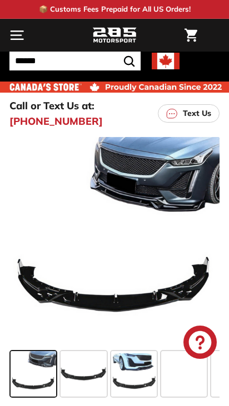 The image size is (229, 406). What do you see at coordinates (197, 113) in the screenshot?
I see `p: Text Us` at bounding box center [197, 113].